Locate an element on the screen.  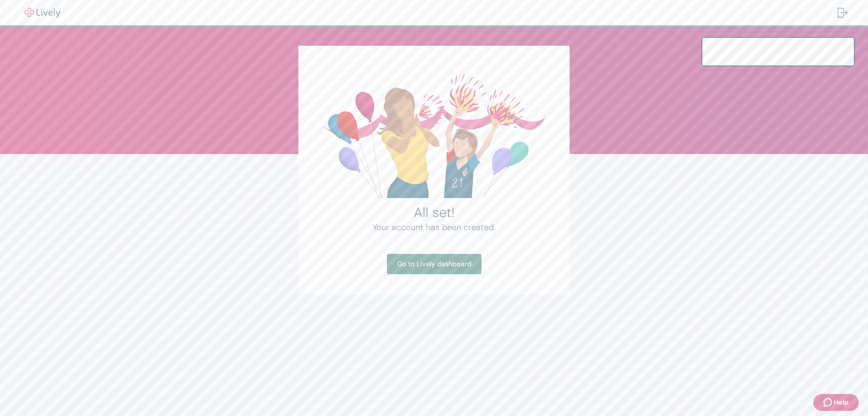
span: Help is located at coordinates (841, 402).